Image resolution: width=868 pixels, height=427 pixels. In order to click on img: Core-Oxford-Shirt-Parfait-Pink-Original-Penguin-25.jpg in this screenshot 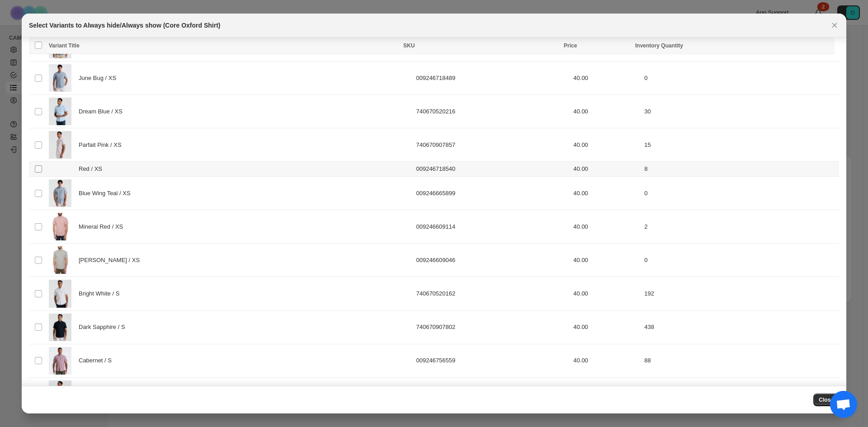, I will do `click(60, 145)`.